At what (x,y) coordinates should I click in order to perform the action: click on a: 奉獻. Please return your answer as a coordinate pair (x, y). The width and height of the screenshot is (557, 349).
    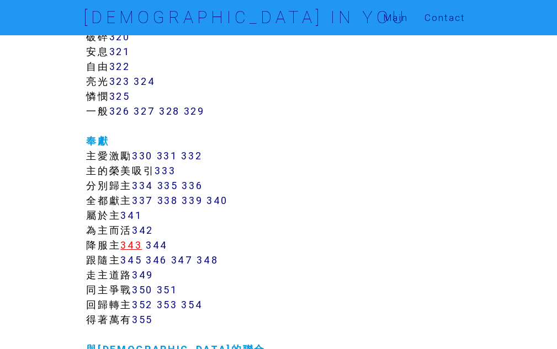
    Looking at the image, I should click on (97, 141).